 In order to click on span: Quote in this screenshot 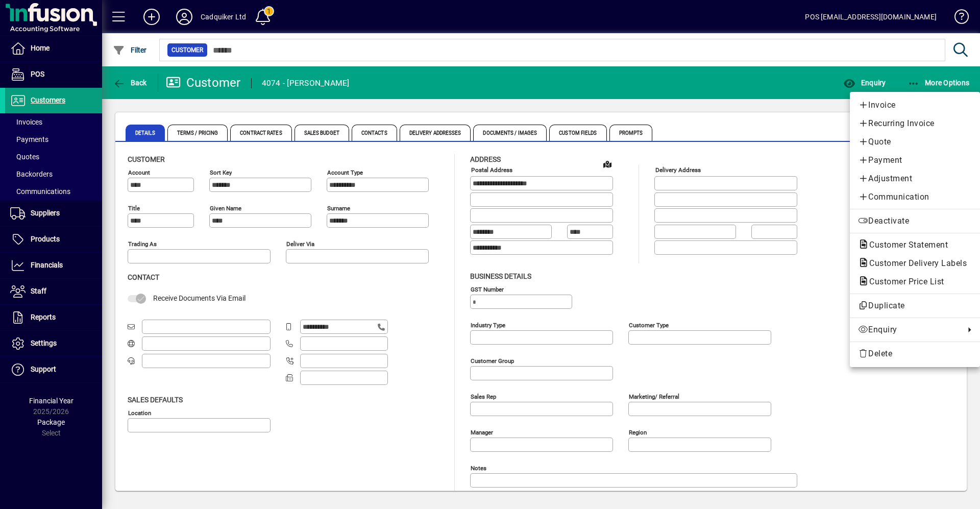, I will do `click(915, 142)`.